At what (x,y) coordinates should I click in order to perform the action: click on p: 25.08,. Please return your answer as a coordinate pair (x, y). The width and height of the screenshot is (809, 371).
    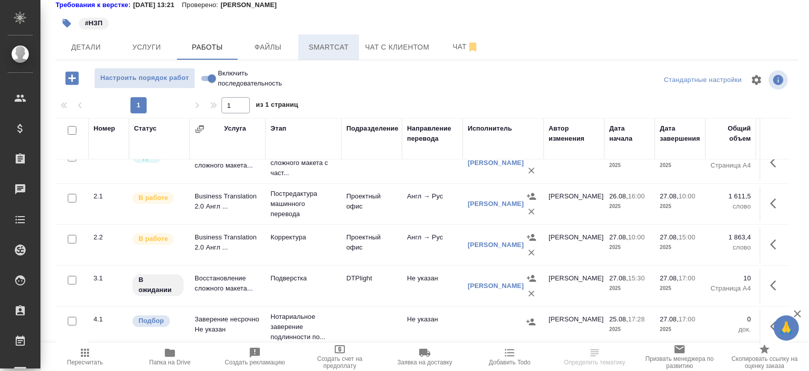
    Looking at the image, I should click on (618, 319).